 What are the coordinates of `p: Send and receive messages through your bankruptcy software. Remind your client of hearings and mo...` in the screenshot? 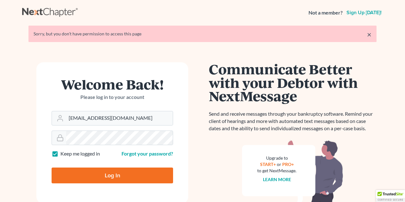 It's located at (292, 121).